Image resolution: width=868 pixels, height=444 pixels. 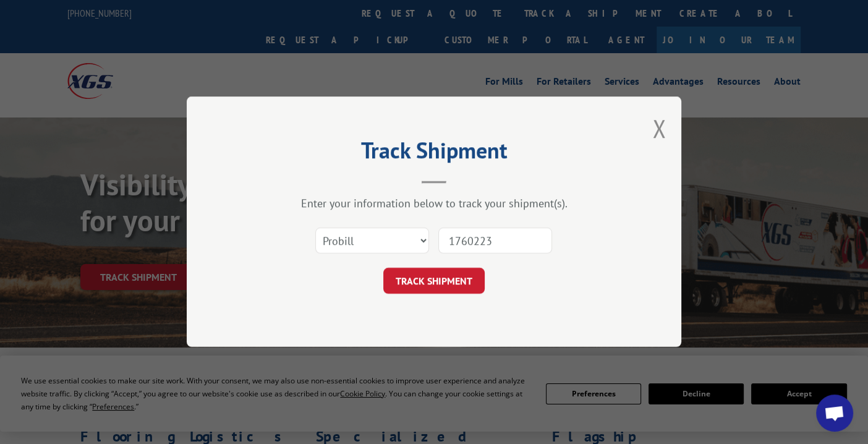 What do you see at coordinates (434, 153) in the screenshot?
I see `h2: Track Shipment` at bounding box center [434, 153].